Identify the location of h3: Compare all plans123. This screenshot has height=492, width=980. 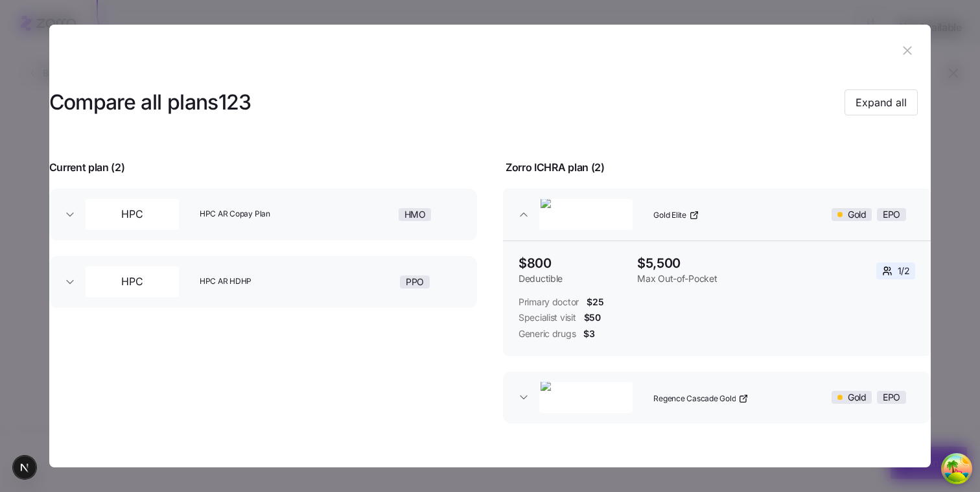
(151, 103).